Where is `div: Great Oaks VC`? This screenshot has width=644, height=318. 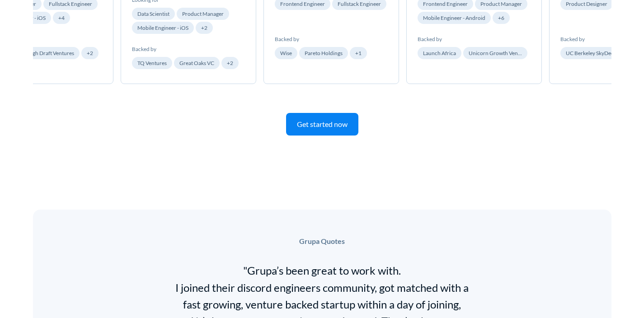
div: Great Oaks VC is located at coordinates (197, 63).